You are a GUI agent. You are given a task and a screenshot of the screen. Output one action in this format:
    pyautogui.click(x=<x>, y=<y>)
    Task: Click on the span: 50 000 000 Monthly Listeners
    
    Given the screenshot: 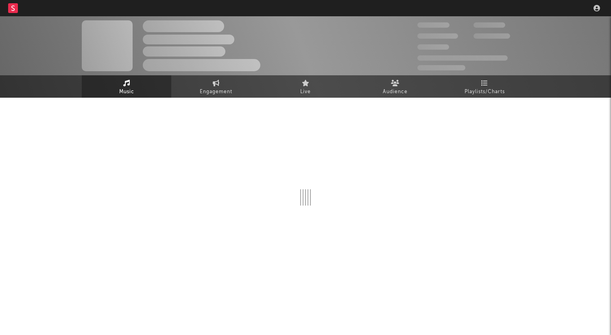 What is the action you would take?
    pyautogui.click(x=463, y=58)
    